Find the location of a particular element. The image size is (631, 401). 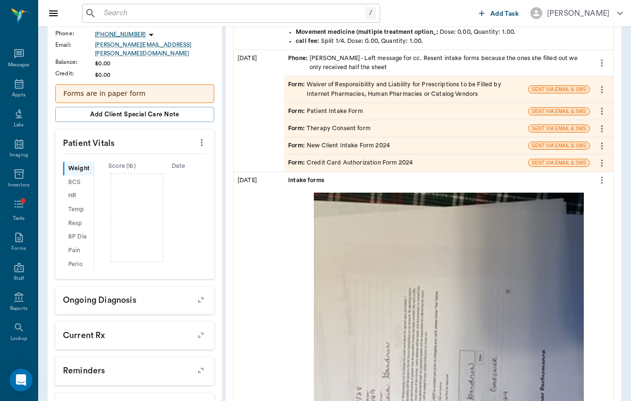

span: Split 1/4. is located at coordinates (334, 41).